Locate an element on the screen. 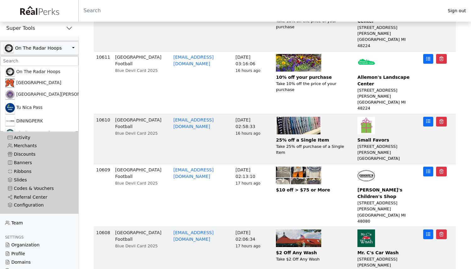 This screenshot has width=471, height=269. div: Allemon's Landscape Center is located at coordinates (387, 81).